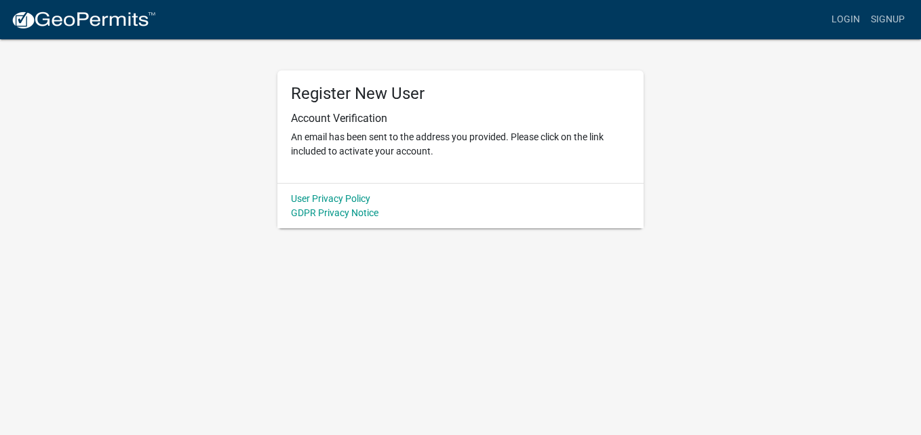 Image resolution: width=921 pixels, height=435 pixels. What do you see at coordinates (460, 144) in the screenshot?
I see `p: An email has been sent to the address you provided. Please click on the link included to activate...` at bounding box center [460, 144].